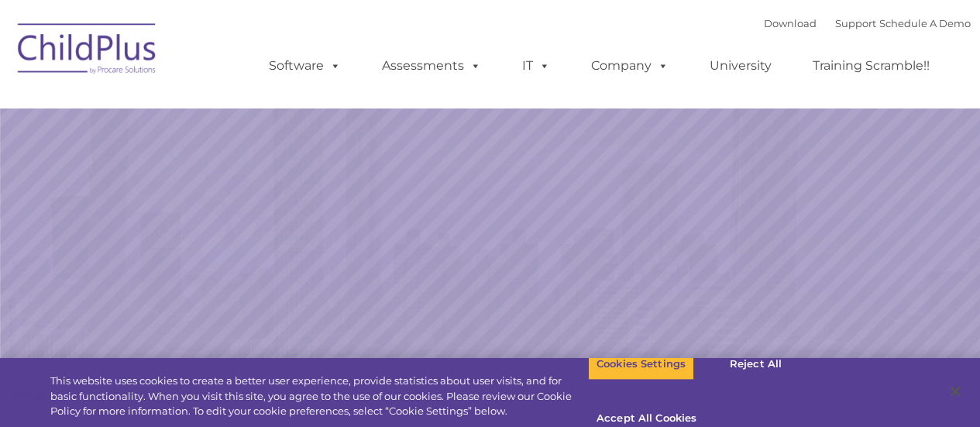 This screenshot has height=427, width=980. What do you see at coordinates (432, 65) in the screenshot?
I see `a: Assessments` at bounding box center [432, 65].